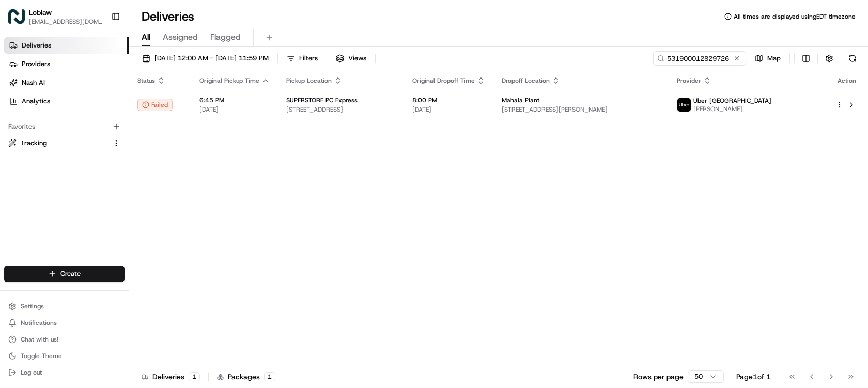 The width and height of the screenshot is (868, 388). What do you see at coordinates (41, 12) in the screenshot?
I see `span: Loblaw` at bounding box center [41, 12].